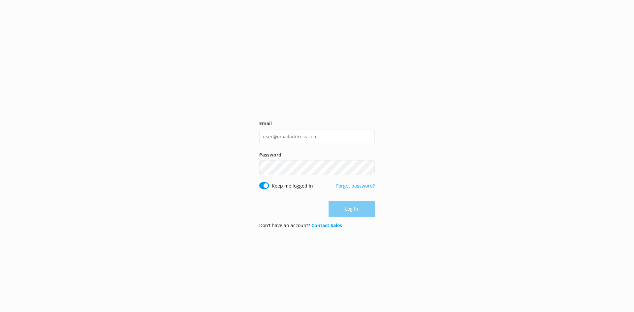 This screenshot has width=634, height=312. Describe the element at coordinates (317, 124) in the screenshot. I see `label: Email` at that location.